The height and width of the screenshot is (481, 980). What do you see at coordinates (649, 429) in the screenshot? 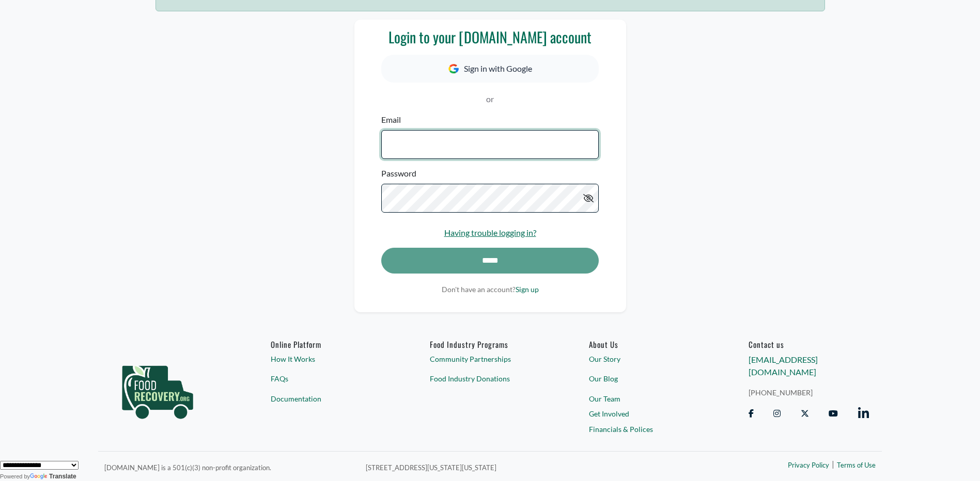
I see `a: Financials & Polices` at bounding box center [649, 429].